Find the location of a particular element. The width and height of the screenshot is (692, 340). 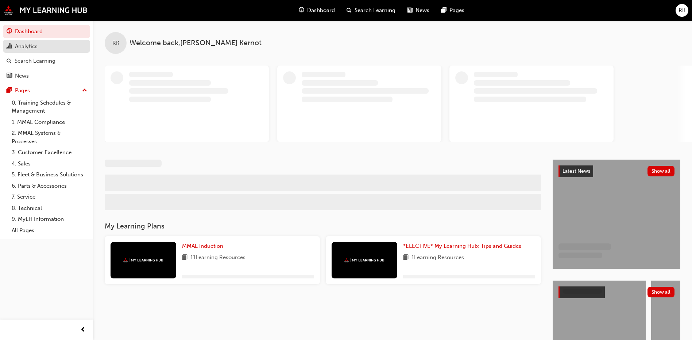

a: 2. MMAL Systems & Processes is located at coordinates (49, 137).